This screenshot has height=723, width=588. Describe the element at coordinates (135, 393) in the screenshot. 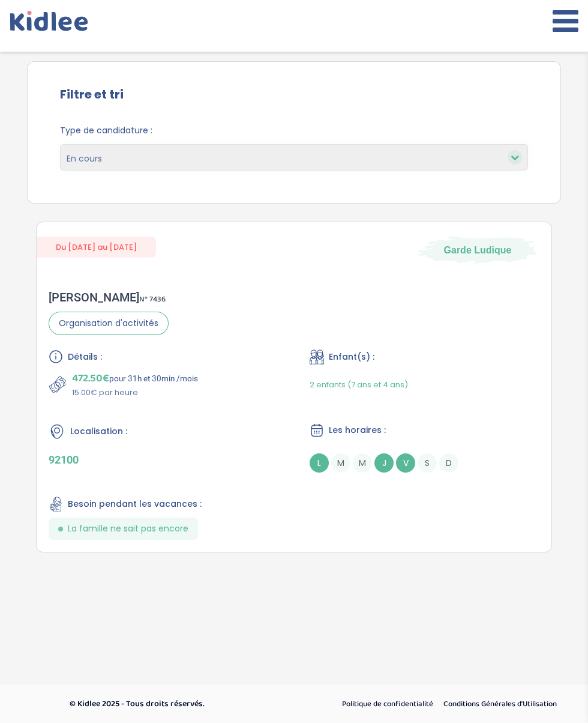

I see `p: 15.00€ par heure` at that location.